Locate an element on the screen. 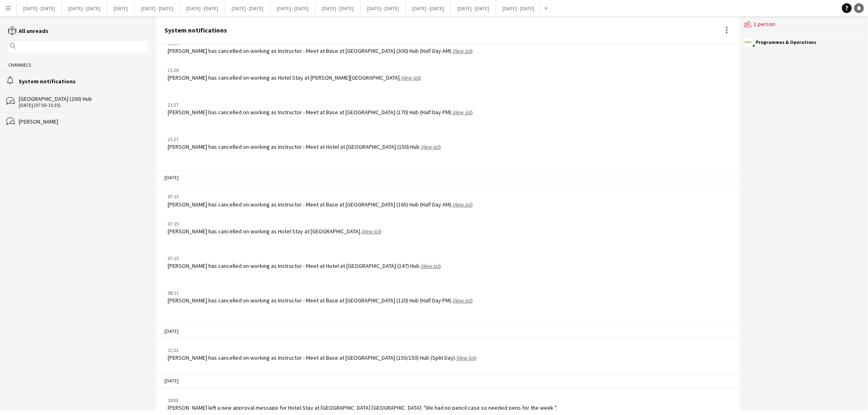  div: 12:01 is located at coordinates (322, 350).